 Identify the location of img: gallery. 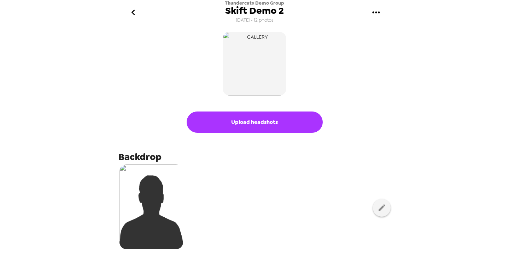
(254, 64).